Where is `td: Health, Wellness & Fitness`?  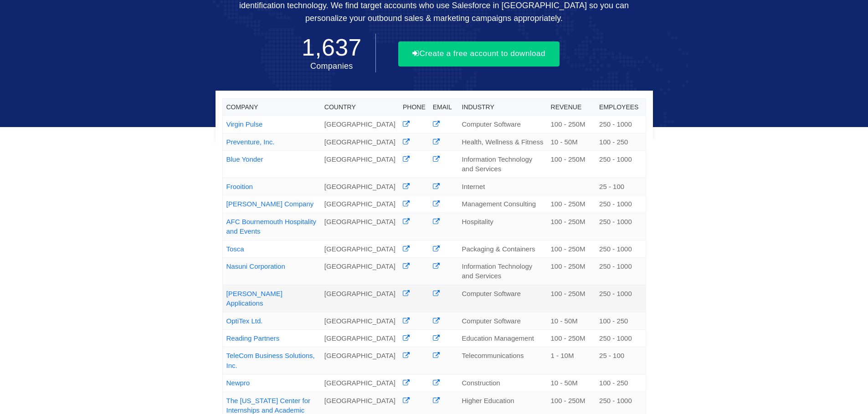
td: Health, Wellness & Fitness is located at coordinates (503, 142).